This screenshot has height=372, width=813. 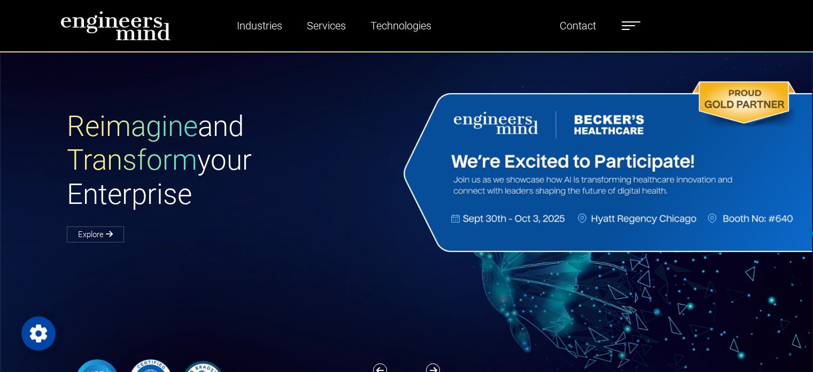 I want to click on a: Industries, so click(x=259, y=26).